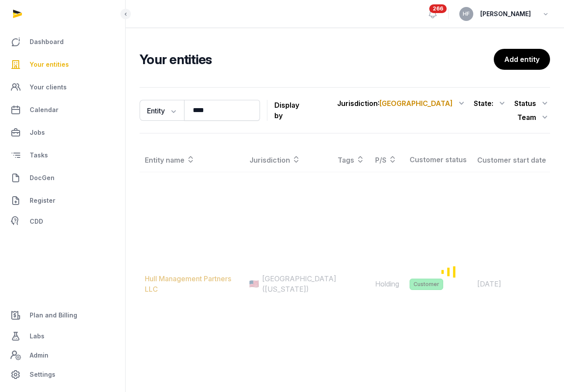 Image resolution: width=564 pixels, height=392 pixels. I want to click on a: Register, so click(63, 201).